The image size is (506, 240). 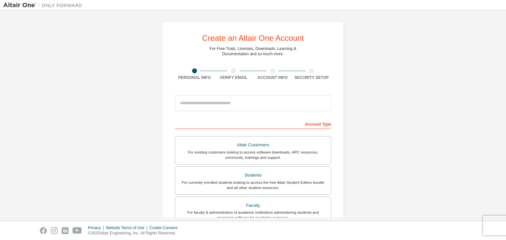 What do you see at coordinates (165, 228) in the screenshot?
I see `div: Cookie Consent` at bounding box center [165, 228].